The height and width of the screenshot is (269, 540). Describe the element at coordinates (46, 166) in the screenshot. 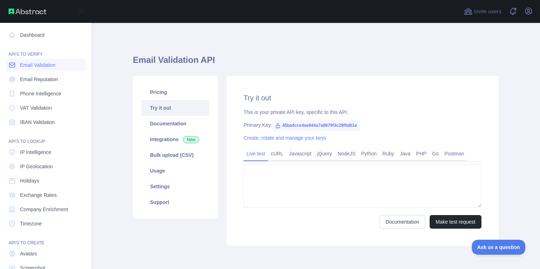

I see `a: IP Geolocation` at that location.